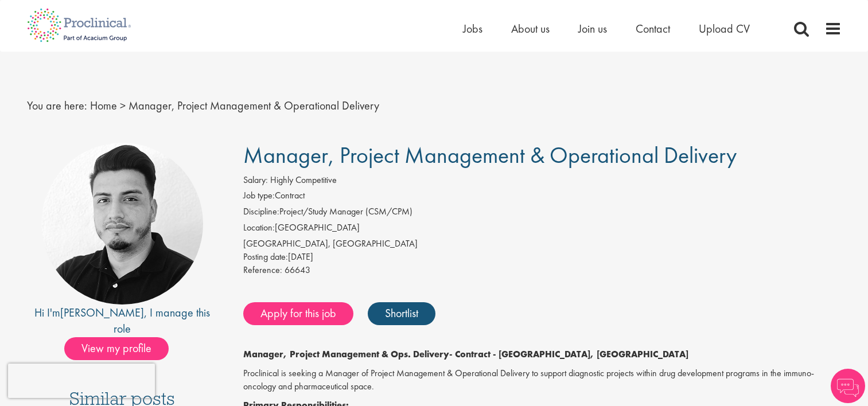  What do you see at coordinates (593, 29) in the screenshot?
I see `span: Join us` at bounding box center [593, 29].